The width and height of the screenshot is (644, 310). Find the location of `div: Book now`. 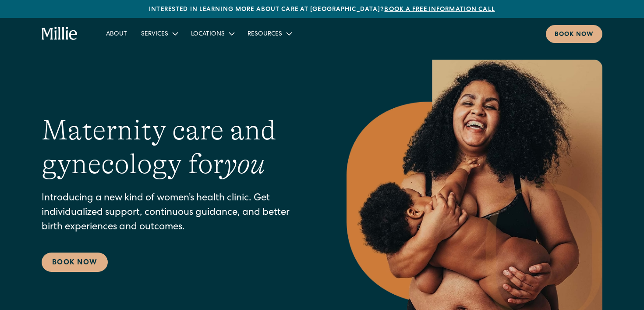

div: Book now is located at coordinates (574, 35).